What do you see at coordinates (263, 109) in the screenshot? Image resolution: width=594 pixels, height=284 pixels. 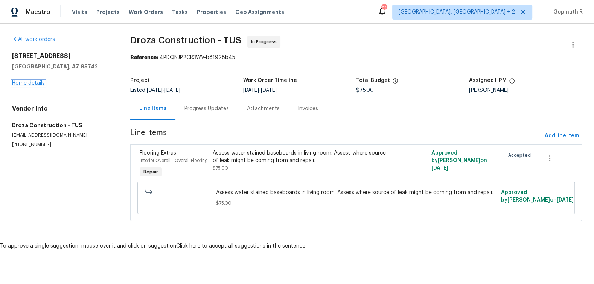 I see `div: Attachments` at bounding box center [263, 109].